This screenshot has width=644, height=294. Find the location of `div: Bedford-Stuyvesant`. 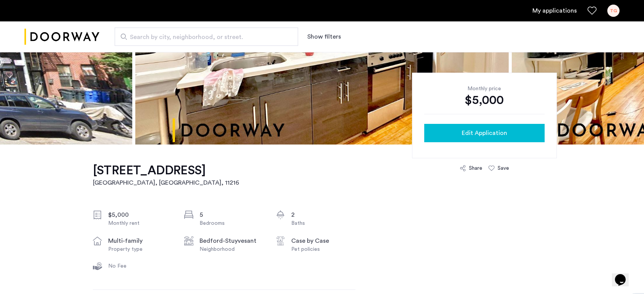

div: Bedford-Stuyvesant is located at coordinates (232, 241).